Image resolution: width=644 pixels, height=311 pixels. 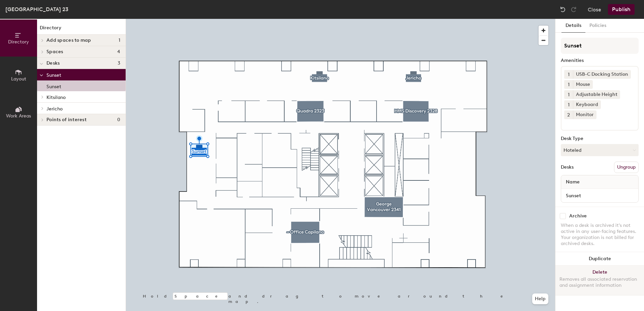 I want to click on span: Directory, so click(x=19, y=42).